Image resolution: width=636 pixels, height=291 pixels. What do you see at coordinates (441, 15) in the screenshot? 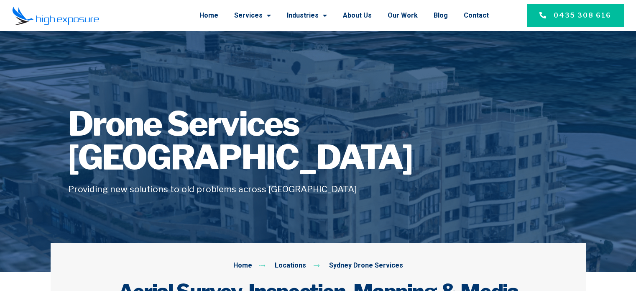
I see `a: Blog` at bounding box center [441, 15].